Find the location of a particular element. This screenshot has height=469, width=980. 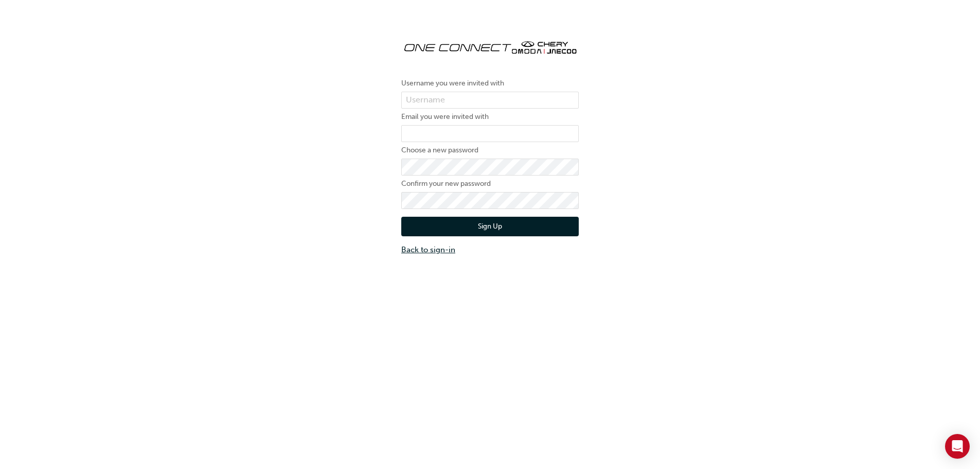

button: Sign Up is located at coordinates (490, 226).